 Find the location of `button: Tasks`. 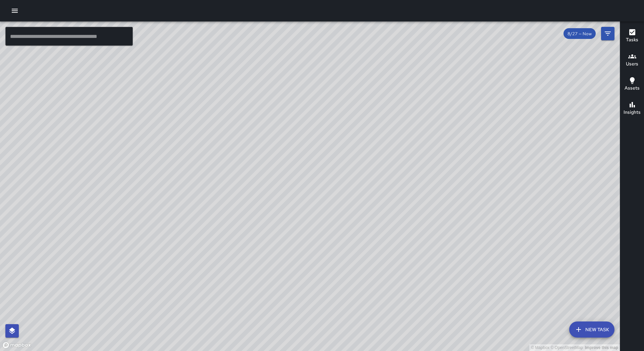

button: Tasks is located at coordinates (632, 37).